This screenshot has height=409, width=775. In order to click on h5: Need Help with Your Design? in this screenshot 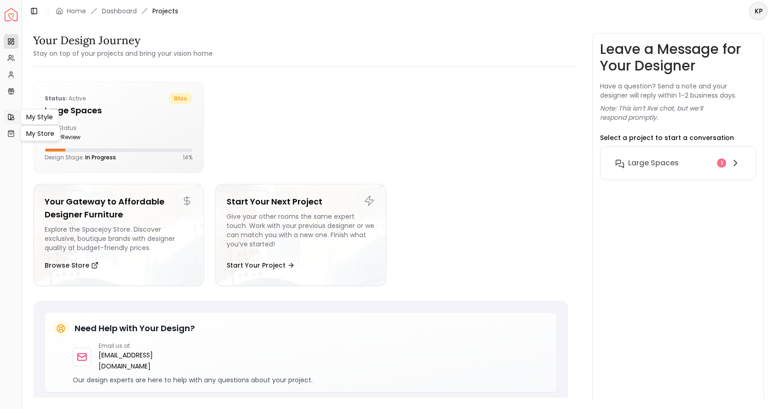, I will do `click(135, 329)`.